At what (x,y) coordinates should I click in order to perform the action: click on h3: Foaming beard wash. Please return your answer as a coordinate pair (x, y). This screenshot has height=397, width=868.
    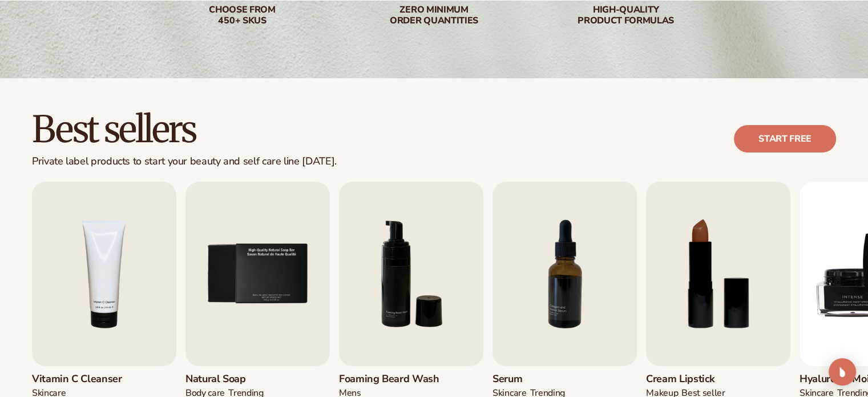
    Looking at the image, I should click on (389, 379).